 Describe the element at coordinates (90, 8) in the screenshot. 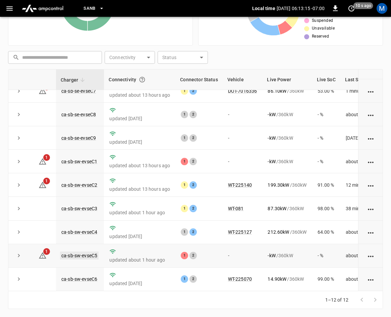

I see `span: SanB` at that location.